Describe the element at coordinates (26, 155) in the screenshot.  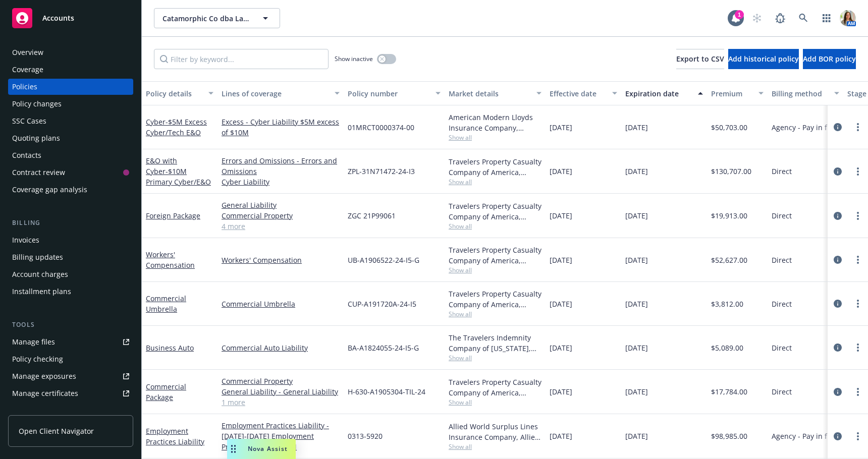
I see `div: Contacts` at that location.